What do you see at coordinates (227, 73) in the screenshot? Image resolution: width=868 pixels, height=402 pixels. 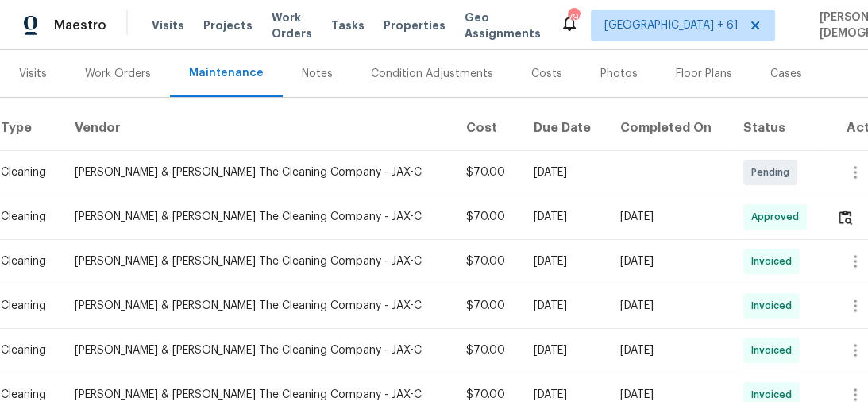 I see `div: Maintenance` at bounding box center [227, 73].